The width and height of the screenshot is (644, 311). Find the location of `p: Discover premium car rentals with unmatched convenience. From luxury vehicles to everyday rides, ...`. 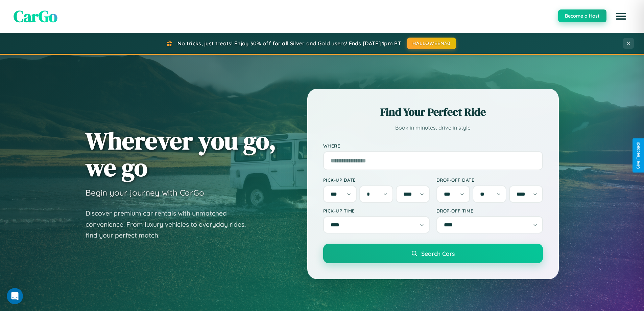

p: Discover premium car rentals with unmatched convenience. From luxury vehicles to everyday rides, ... is located at coordinates (170, 225).